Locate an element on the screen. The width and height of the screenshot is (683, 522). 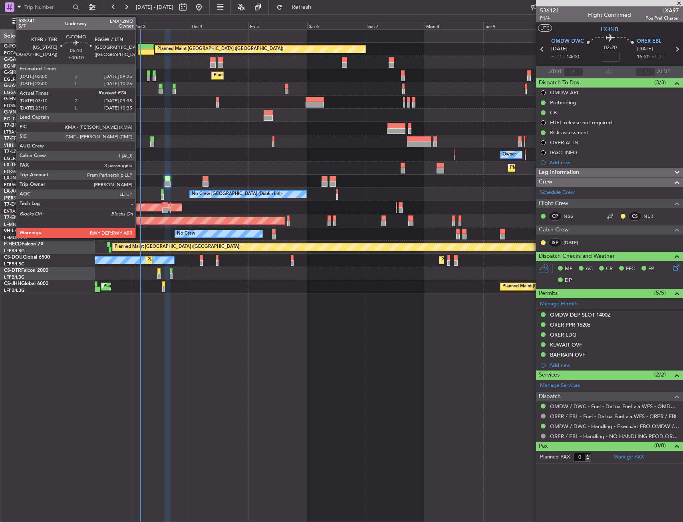
a: LFMD/CEQ is located at coordinates (16, 237).